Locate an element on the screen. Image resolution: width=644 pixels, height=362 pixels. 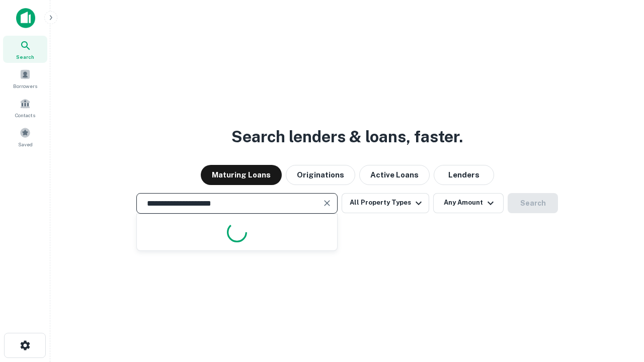
button: Any Amount is located at coordinates (468, 203).